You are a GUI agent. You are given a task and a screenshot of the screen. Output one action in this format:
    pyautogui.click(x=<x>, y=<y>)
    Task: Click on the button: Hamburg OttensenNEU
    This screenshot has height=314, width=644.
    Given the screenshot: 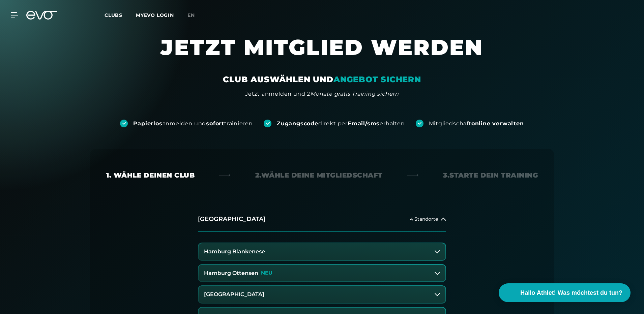 What is the action you would take?
    pyautogui.click(x=322, y=273)
    